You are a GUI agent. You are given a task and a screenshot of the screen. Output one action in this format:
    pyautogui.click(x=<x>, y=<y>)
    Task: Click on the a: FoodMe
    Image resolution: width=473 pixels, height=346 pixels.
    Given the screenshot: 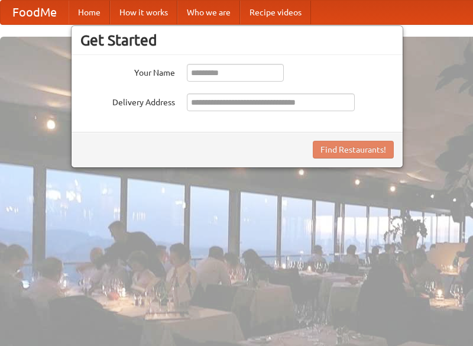 What is the action you would take?
    pyautogui.click(x=34, y=12)
    